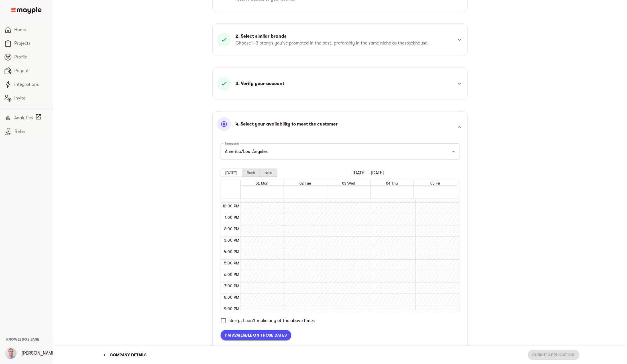 This screenshot has height=364, width=627. Describe the element at coordinates (340, 127) in the screenshot. I see `div: 4. Select your availability to meet the customer` at that location.